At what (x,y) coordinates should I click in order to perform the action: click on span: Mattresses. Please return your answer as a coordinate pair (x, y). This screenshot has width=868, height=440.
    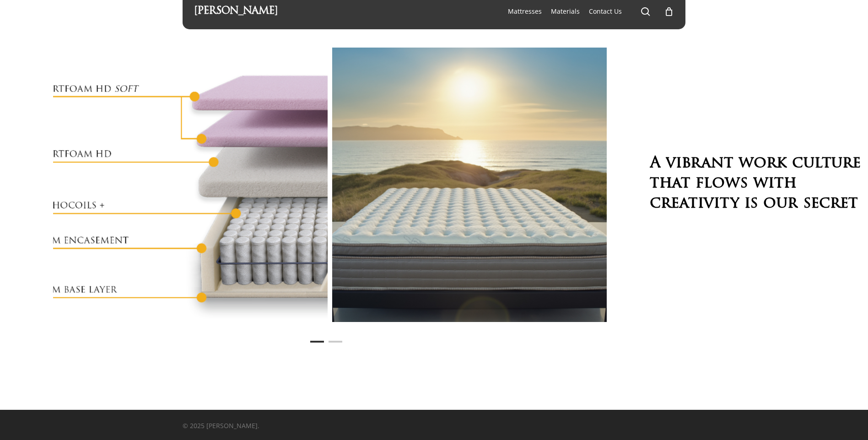
    Looking at the image, I should click on (525, 11).